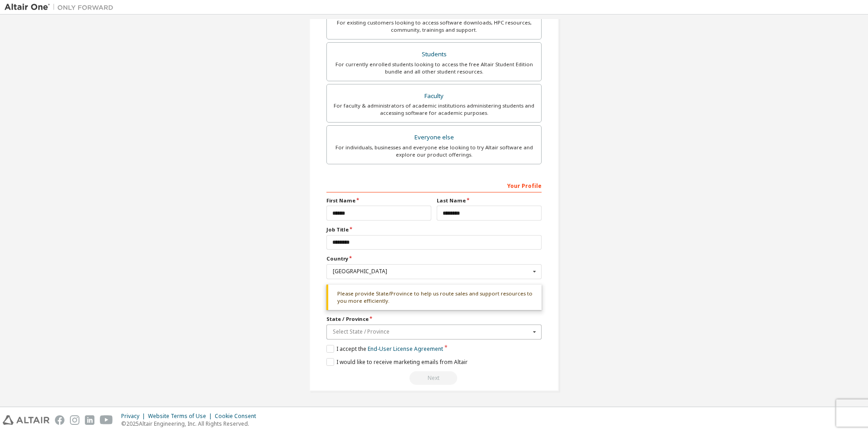 The height and width of the screenshot is (433, 868). I want to click on label: I accept the, so click(384, 349).